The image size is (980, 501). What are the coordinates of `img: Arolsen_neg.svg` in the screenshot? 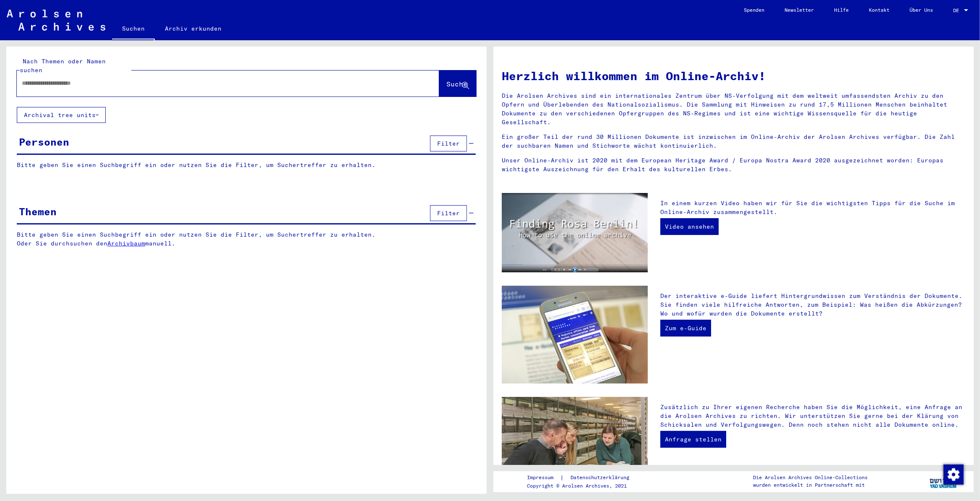 It's located at (56, 20).